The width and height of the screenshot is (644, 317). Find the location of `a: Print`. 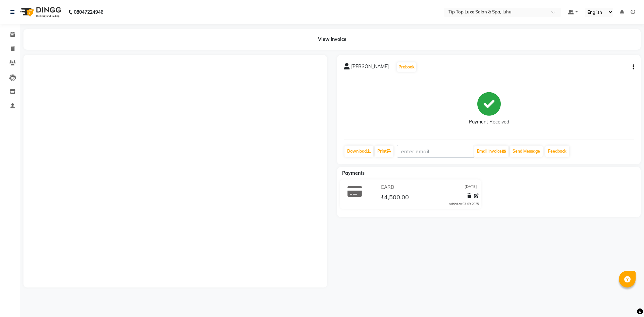

a: Print is located at coordinates (384, 151).